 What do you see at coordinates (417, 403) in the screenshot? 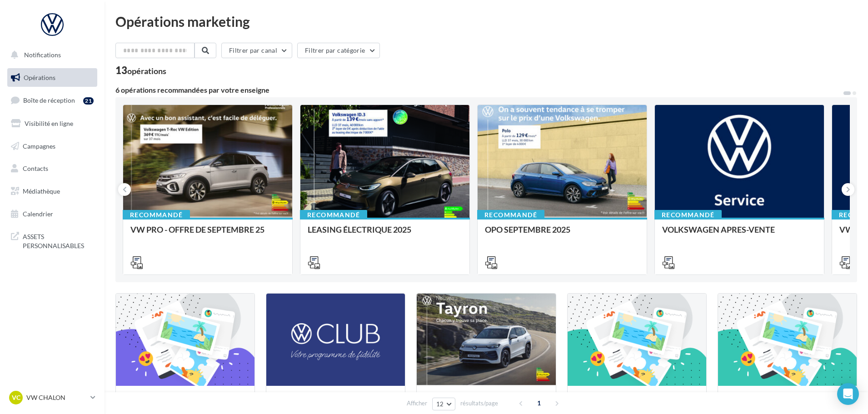
I see `span: Afficher` at bounding box center [417, 403].